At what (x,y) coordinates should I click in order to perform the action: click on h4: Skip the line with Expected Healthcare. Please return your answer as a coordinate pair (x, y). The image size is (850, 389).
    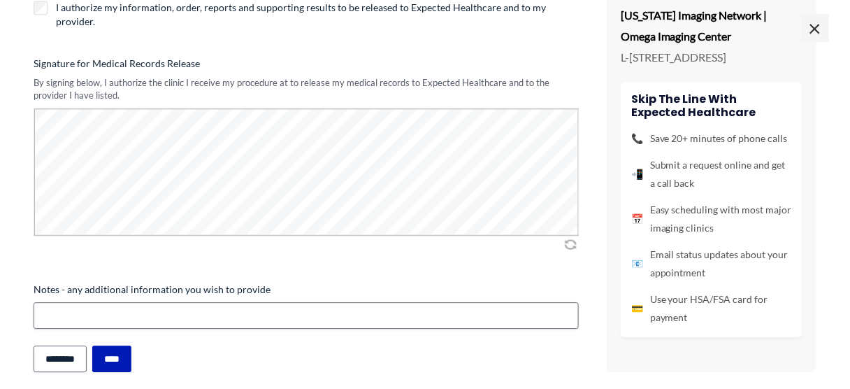
    Looking at the image, I should click on (711, 105).